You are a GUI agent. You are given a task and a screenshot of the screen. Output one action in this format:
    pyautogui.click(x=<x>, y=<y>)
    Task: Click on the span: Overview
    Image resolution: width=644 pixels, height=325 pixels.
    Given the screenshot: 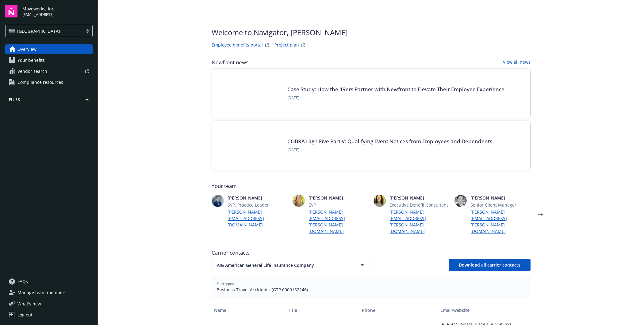 What is the action you would take?
    pyautogui.click(x=27, y=49)
    